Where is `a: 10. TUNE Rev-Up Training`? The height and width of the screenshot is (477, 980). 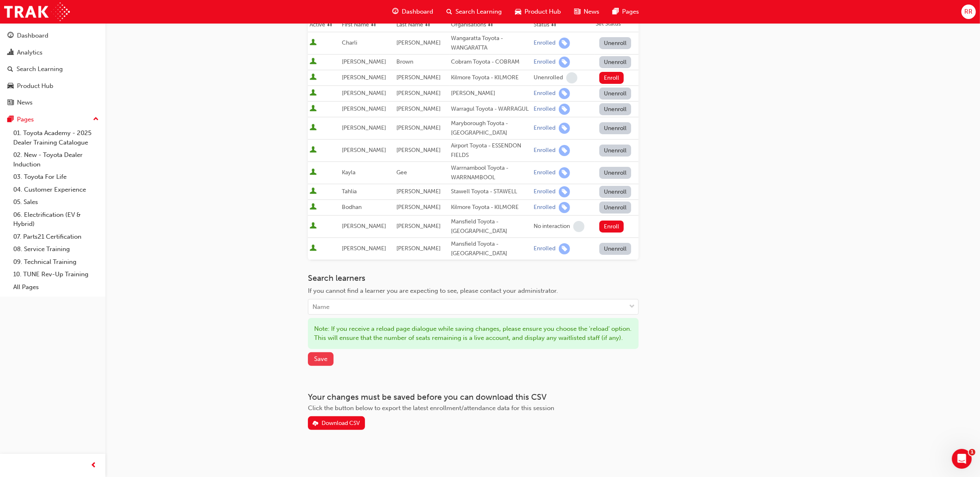
a: 10. TUNE Rev-Up Training is located at coordinates (55, 274).